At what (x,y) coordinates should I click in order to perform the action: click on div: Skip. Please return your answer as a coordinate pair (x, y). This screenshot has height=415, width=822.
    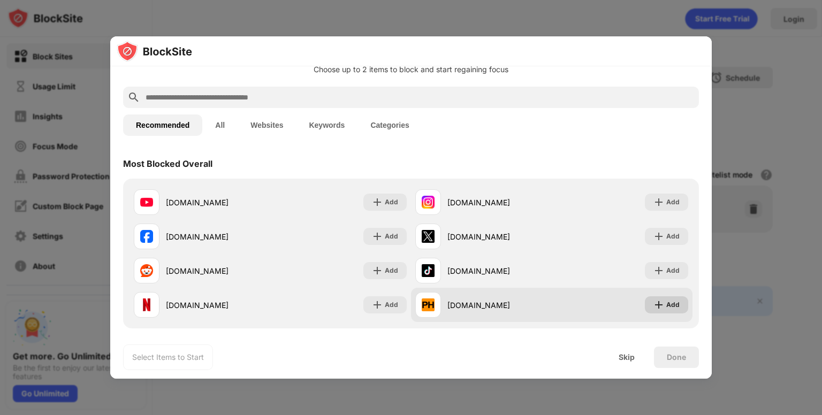
    Looking at the image, I should click on (627, 358).